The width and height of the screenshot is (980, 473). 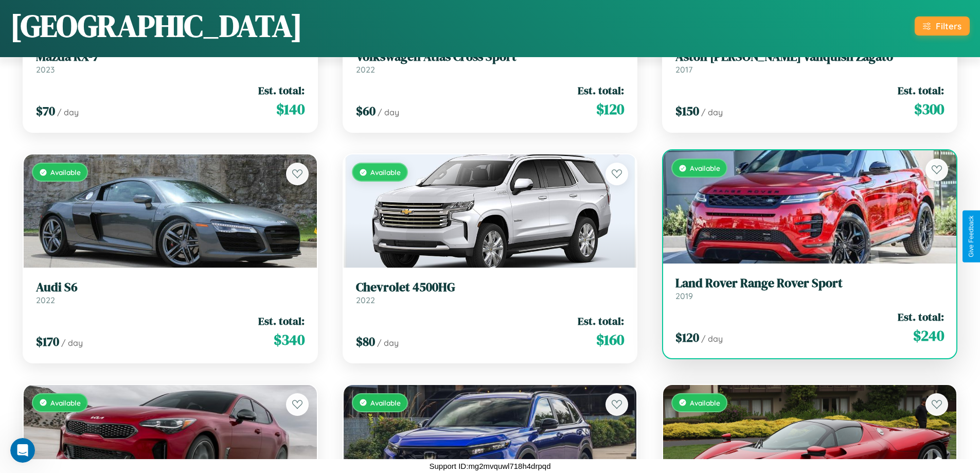 I want to click on a: Audi S62022, so click(x=170, y=292).